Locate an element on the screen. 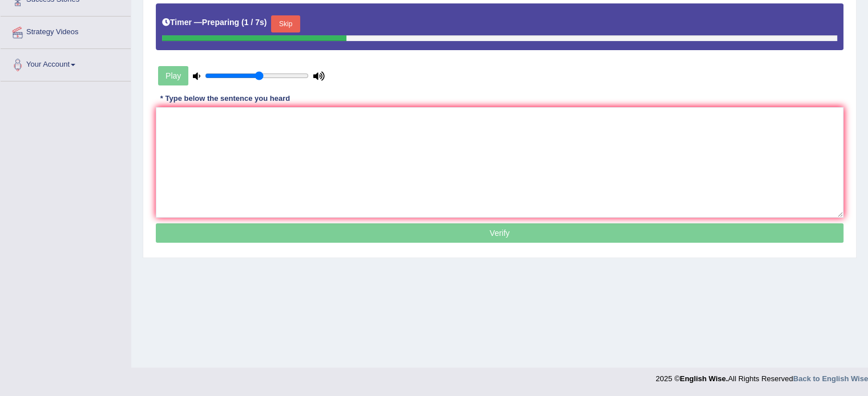 This screenshot has height=396, width=868. b: Preparing is located at coordinates (220, 23).